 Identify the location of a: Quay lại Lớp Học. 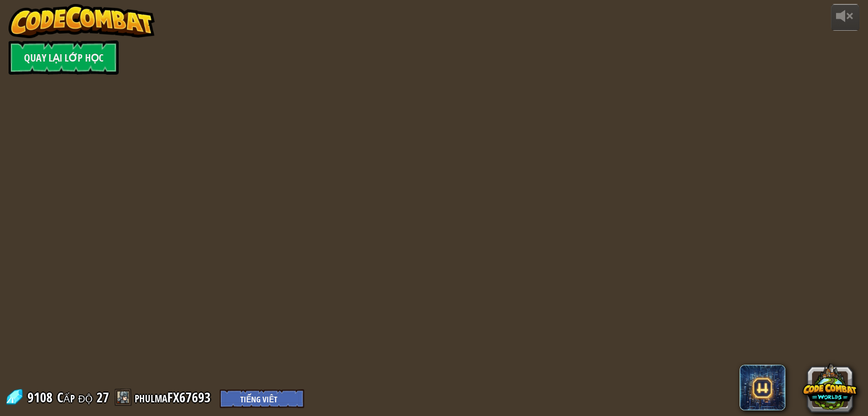
(63, 57).